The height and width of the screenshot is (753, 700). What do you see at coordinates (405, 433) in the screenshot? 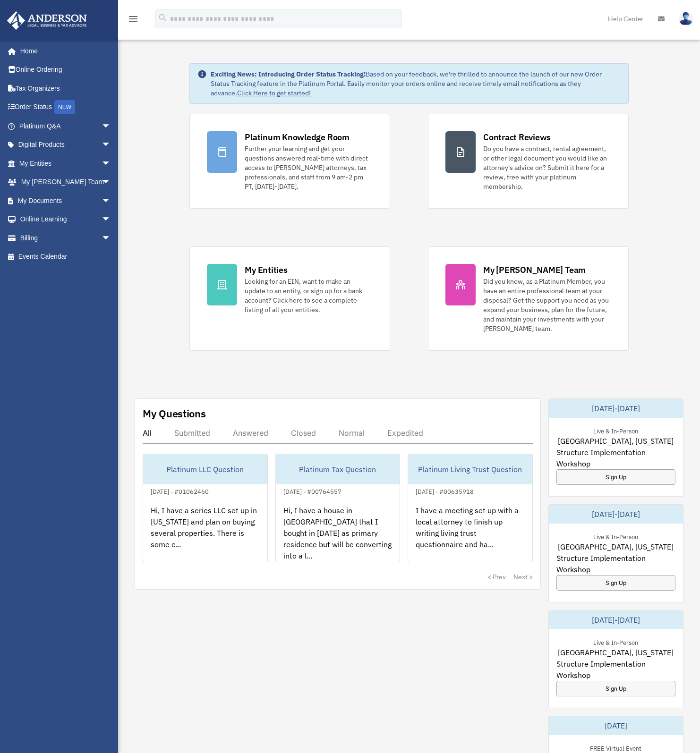
I see `div: Expedited` at bounding box center [405, 433].